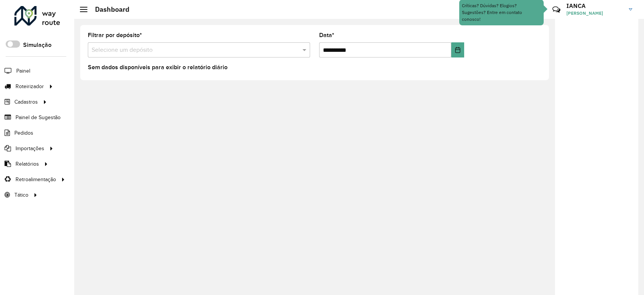 This screenshot has width=644, height=295. Describe the element at coordinates (29, 87) in the screenshot. I see `span: Roteirizador` at that location.